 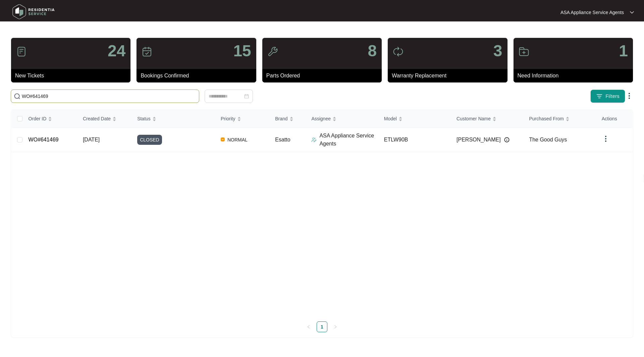 What do you see at coordinates (449, 75) in the screenshot?
I see `p: Warranty Replacement` at bounding box center [449, 75].